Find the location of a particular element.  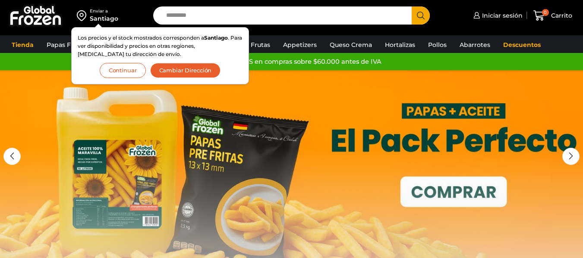

span: Iniciar sesión is located at coordinates (501, 16).